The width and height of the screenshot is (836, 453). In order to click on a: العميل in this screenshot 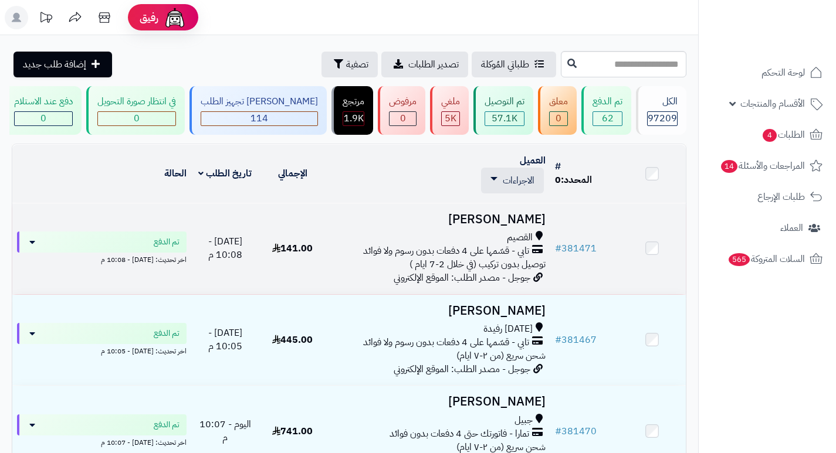, I will do `click(532, 161)`.